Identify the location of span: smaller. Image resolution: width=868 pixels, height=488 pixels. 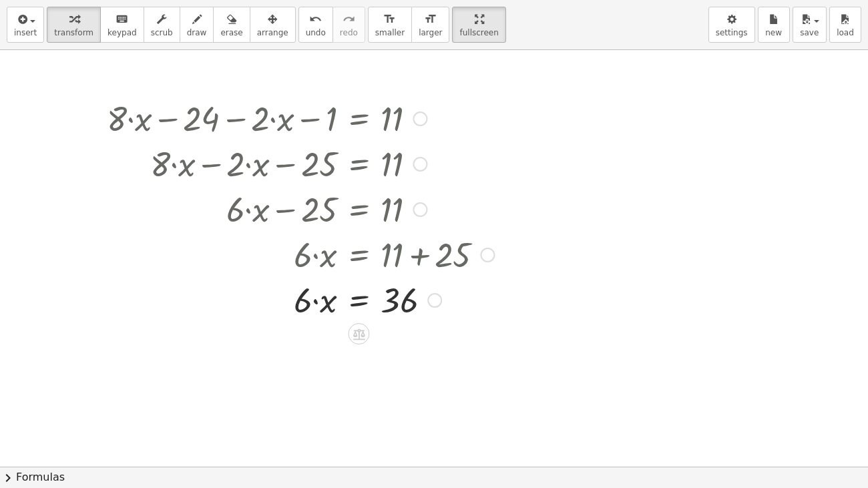
(390, 32).